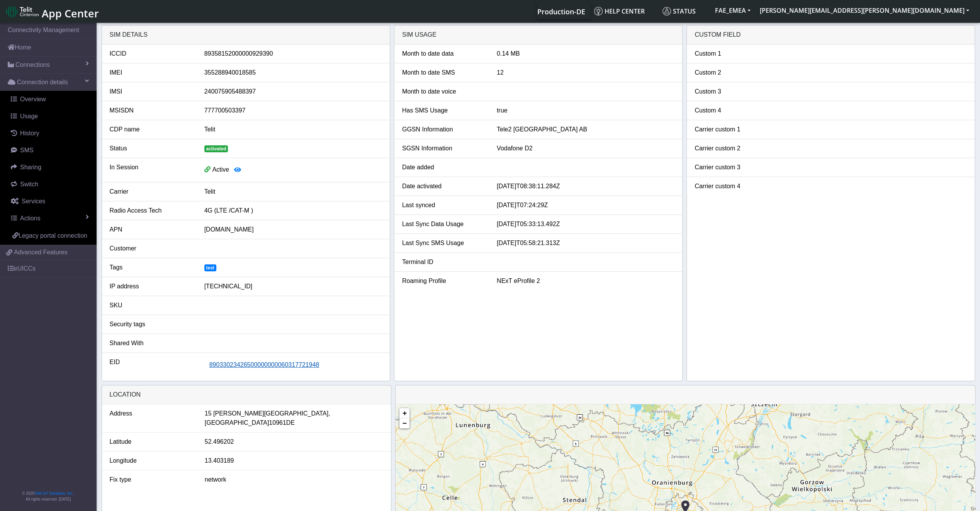  What do you see at coordinates (210, 267) in the screenshot?
I see `span: test` at bounding box center [210, 267].